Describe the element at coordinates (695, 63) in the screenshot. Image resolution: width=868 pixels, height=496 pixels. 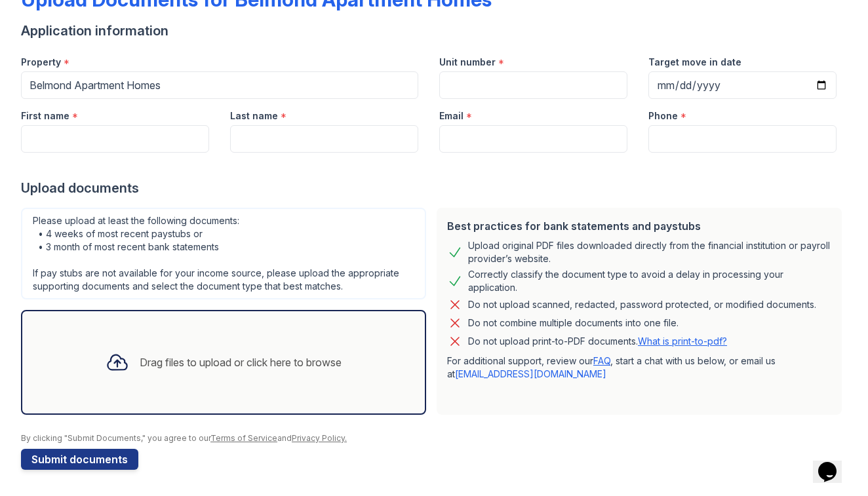
I see `label: Target move in date` at that location.